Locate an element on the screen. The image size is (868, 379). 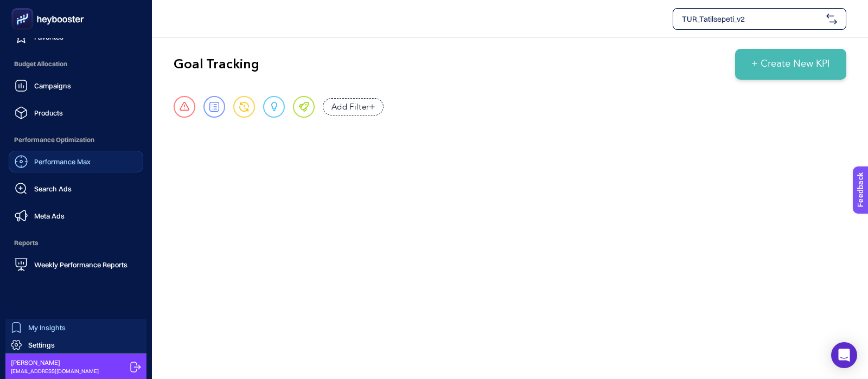
div: Open Intercom Messenger is located at coordinates (844, 355).